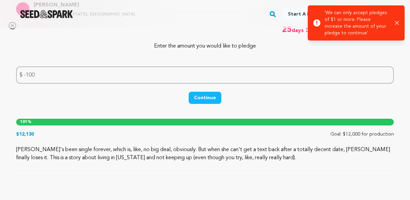 This screenshot has height=200, width=410. I want to click on p: $12,130, so click(25, 134).